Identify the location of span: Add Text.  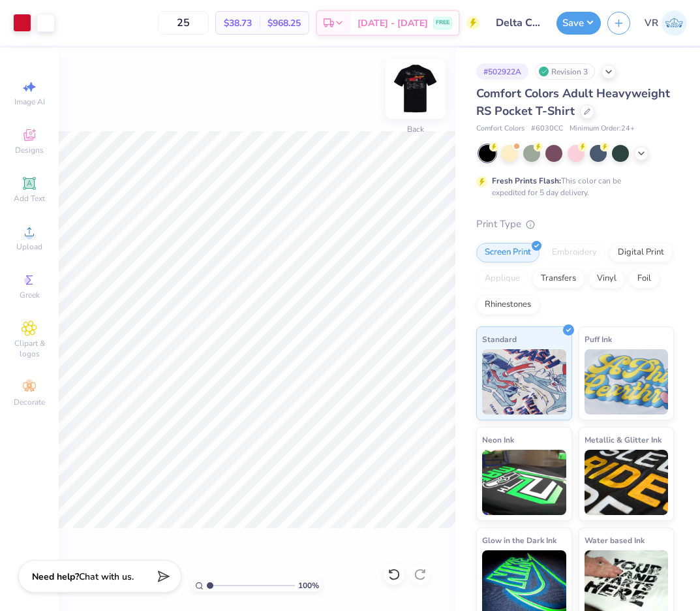
(29, 199).